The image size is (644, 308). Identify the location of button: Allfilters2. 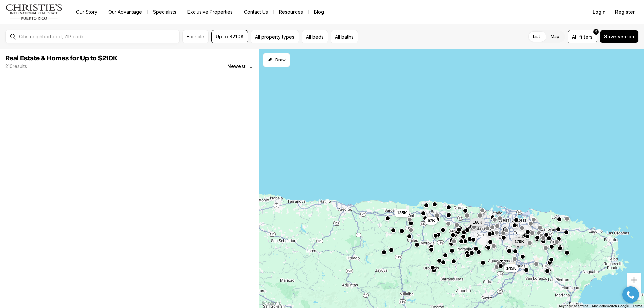
(582, 36).